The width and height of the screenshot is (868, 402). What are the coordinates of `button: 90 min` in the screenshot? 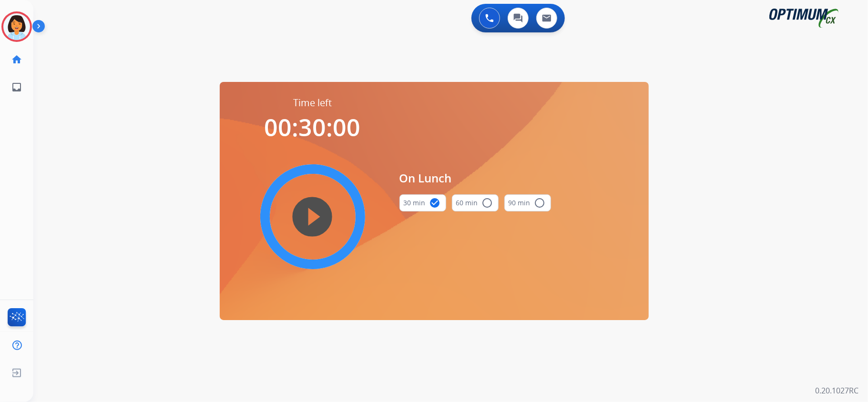 It's located at (528, 203).